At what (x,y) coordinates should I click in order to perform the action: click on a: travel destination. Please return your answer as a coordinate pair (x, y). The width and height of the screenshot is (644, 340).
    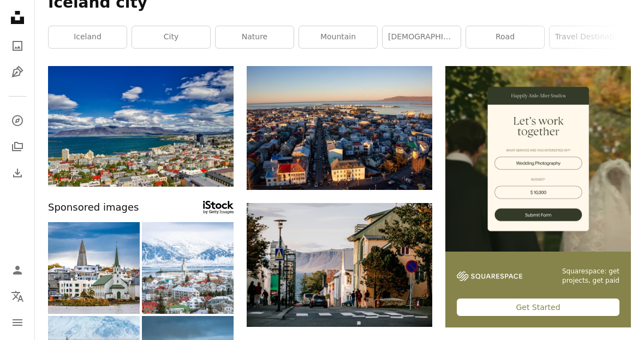
    Looking at the image, I should click on (588, 37).